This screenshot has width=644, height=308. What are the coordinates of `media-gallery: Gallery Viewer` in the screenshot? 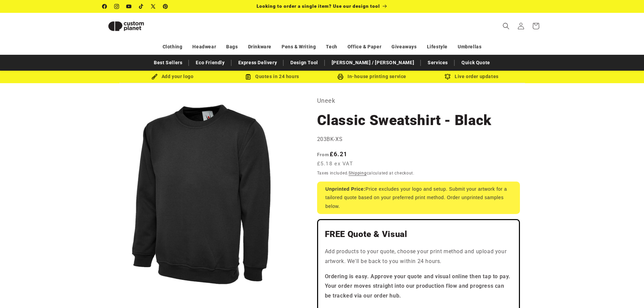 It's located at (201, 195).